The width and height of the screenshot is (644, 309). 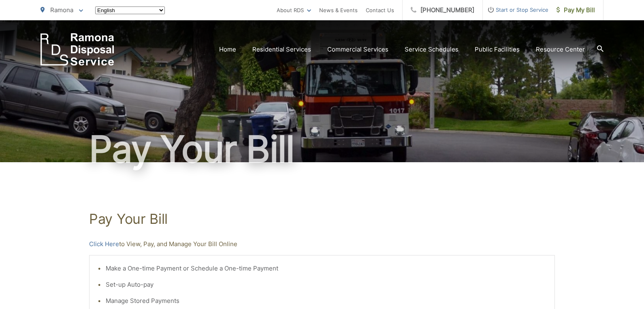 What do you see at coordinates (380, 10) in the screenshot?
I see `a: Contact Us` at bounding box center [380, 10].